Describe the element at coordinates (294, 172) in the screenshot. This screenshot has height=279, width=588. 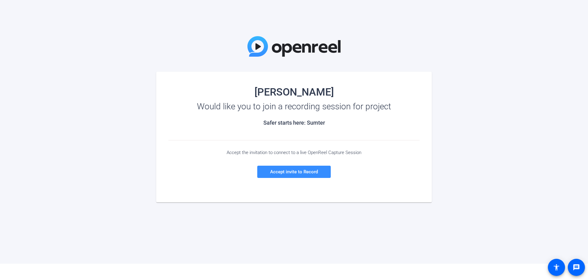
I see `span: Accept invite to Record` at that location.